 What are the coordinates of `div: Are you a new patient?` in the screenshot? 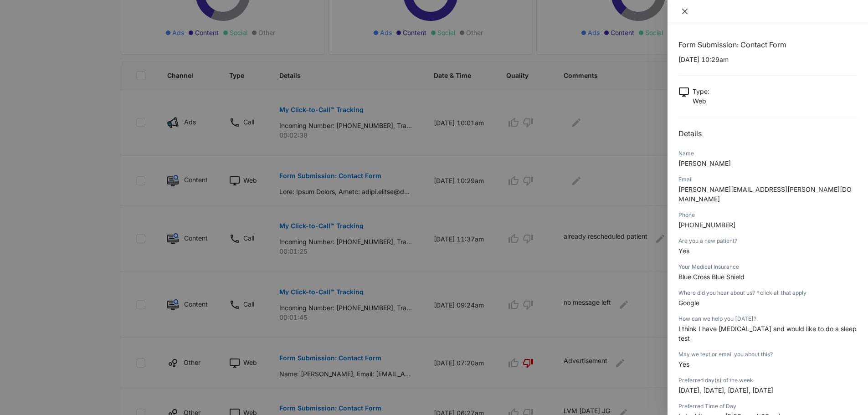 It's located at (768, 241).